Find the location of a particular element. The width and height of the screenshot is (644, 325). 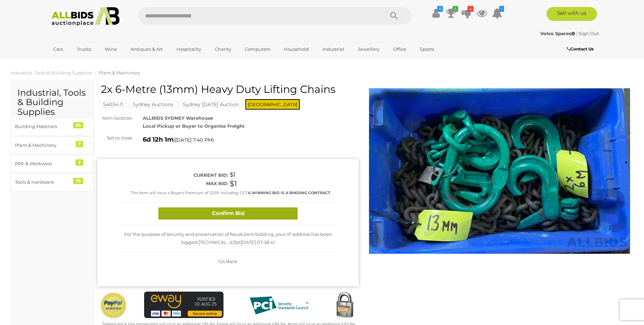

strong: Local Pickup or Buyer to Organise Freight is located at coordinates (194, 126).